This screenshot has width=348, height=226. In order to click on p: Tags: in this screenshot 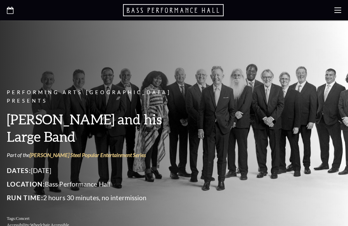, I will do `click(100, 219)`.